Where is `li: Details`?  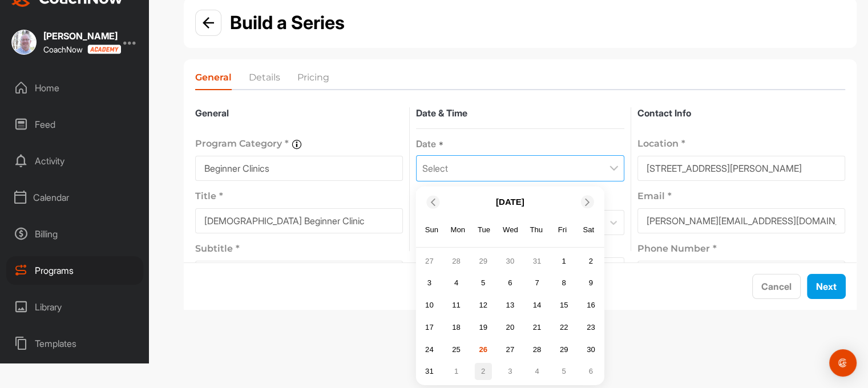 li: Details is located at coordinates (264, 80).